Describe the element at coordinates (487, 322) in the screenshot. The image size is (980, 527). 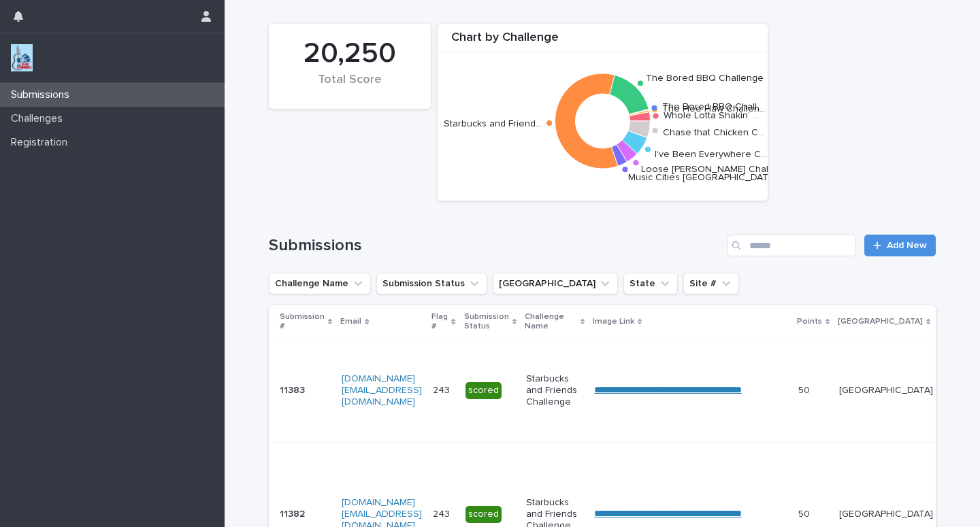
I see `p: Submission Status` at that location.